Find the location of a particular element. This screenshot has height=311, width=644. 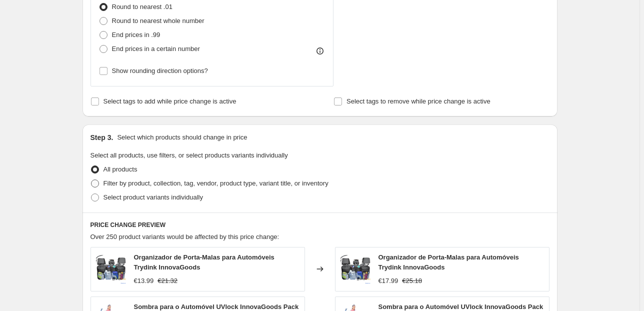

h2: Step 3. is located at coordinates (102, 137).